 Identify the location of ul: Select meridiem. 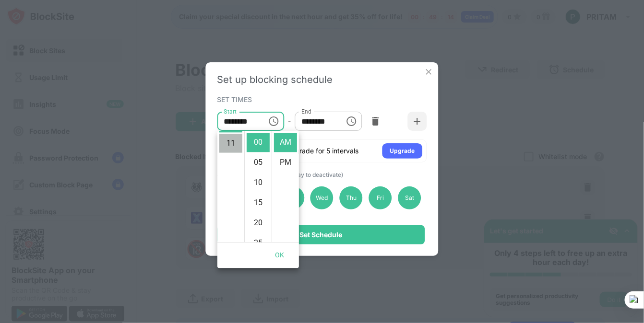
(285, 187).